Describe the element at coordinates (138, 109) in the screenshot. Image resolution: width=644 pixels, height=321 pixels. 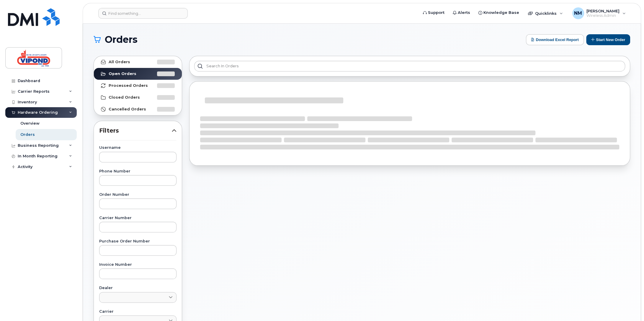
I see `a: Cancelled Orders` at that location.